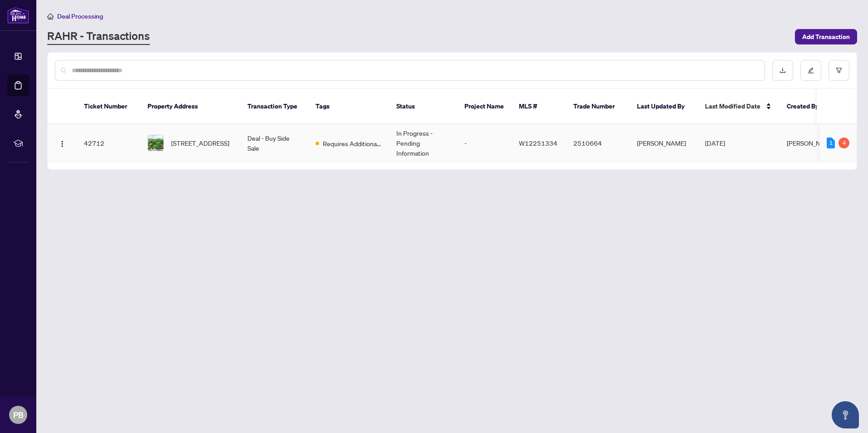 The width and height of the screenshot is (868, 433). Describe the element at coordinates (274, 106) in the screenshot. I see `th: Transaction Type` at that location.